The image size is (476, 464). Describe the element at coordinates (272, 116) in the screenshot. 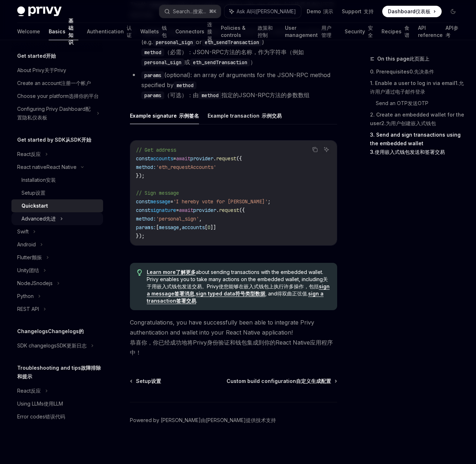

I see `font: 示例交易` at that location.